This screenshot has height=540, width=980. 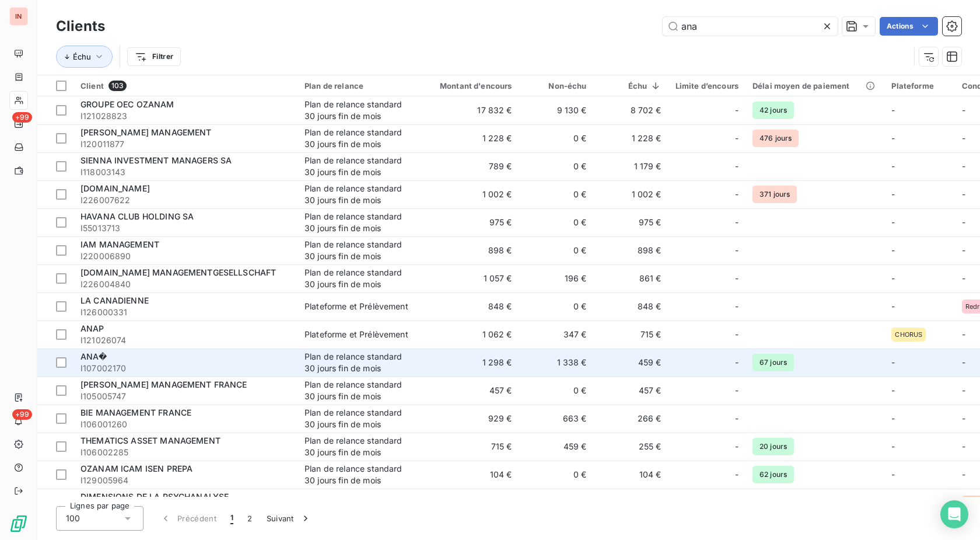 What do you see at coordinates (556, 418) in the screenshot?
I see `td: 663 €` at bounding box center [556, 418].